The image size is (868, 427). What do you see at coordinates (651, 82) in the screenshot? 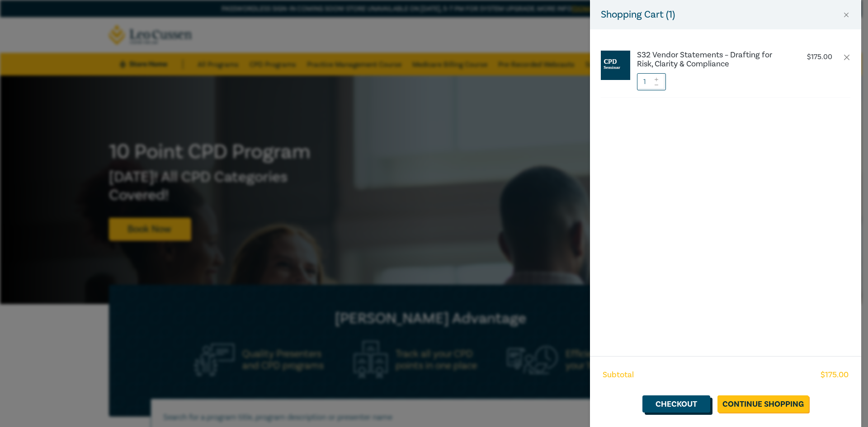
I see `input: 1` at bounding box center [651, 82].